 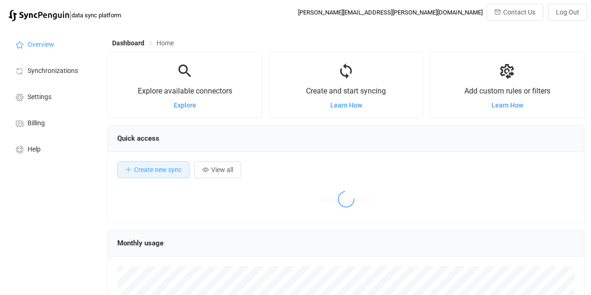 I want to click on span: data sync platform, so click(x=96, y=15).